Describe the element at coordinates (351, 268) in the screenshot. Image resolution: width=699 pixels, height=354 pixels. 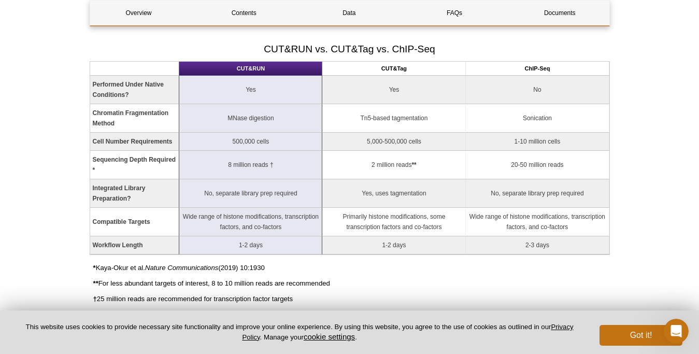
I see `p: Kaya-Okur et al. (2019) 10:1930` at that location.